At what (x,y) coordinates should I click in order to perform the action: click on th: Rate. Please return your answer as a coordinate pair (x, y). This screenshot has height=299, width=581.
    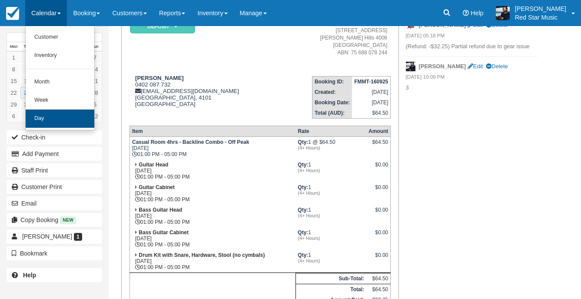
    Looking at the image, I should click on (331, 131).